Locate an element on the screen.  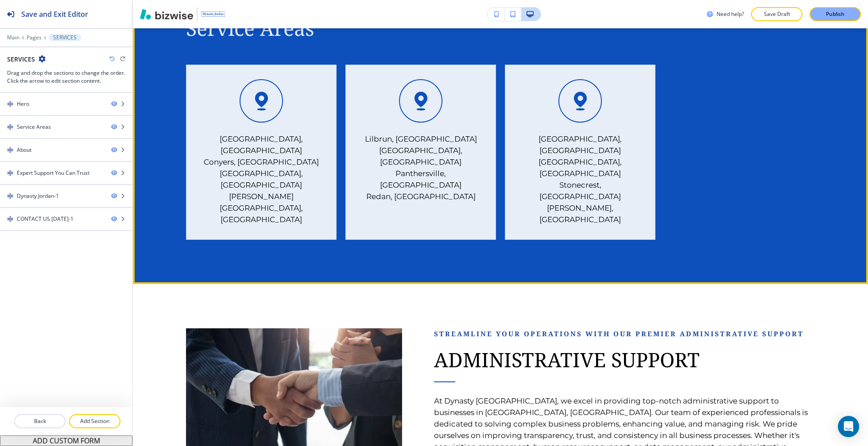
button: Back is located at coordinates (40, 422).